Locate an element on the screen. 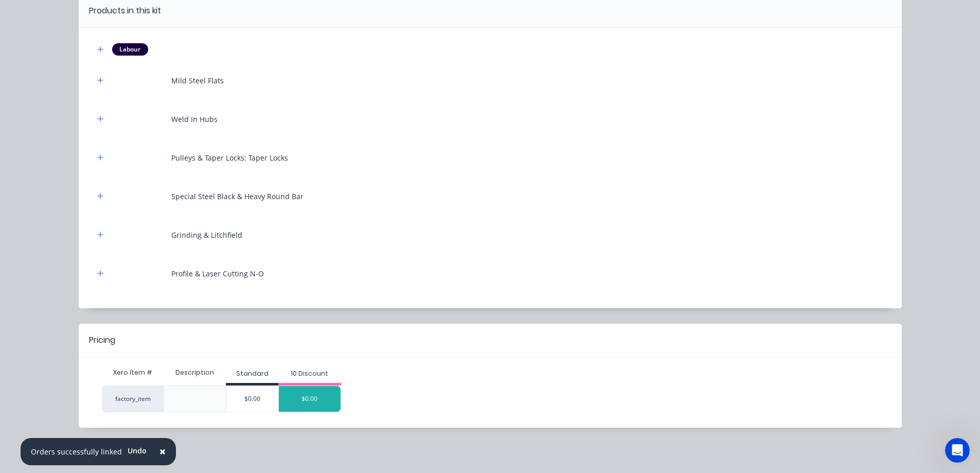  div: Close is located at coordinates (190, 13).